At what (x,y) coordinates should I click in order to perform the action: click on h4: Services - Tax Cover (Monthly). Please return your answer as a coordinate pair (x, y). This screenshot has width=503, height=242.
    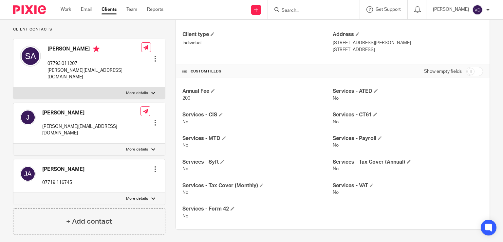
    Looking at the image, I should click on (258, 185).